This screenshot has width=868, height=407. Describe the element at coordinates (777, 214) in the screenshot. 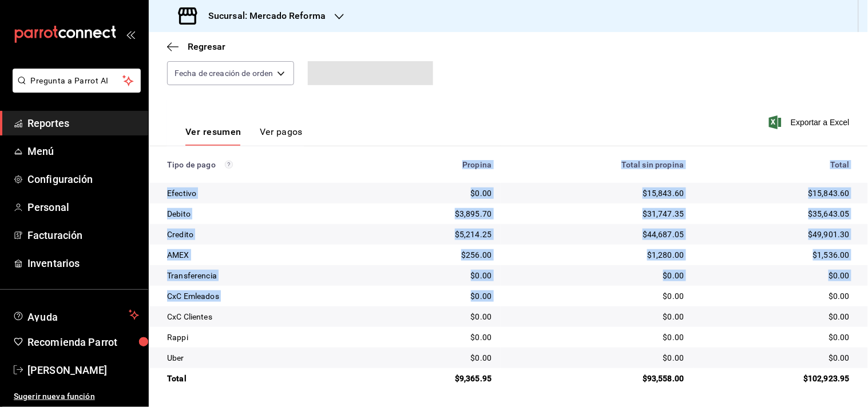

I see `div: $35,643.05` at that location.